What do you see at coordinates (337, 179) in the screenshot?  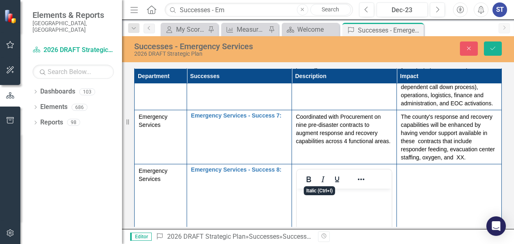 I see `button: Underline` at bounding box center [337, 179].